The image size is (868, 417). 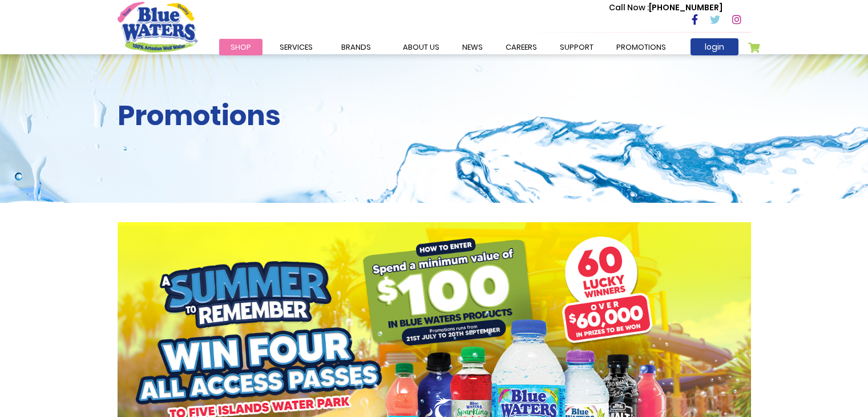 What do you see at coordinates (158, 27) in the screenshot?
I see `a: store logo` at bounding box center [158, 27].